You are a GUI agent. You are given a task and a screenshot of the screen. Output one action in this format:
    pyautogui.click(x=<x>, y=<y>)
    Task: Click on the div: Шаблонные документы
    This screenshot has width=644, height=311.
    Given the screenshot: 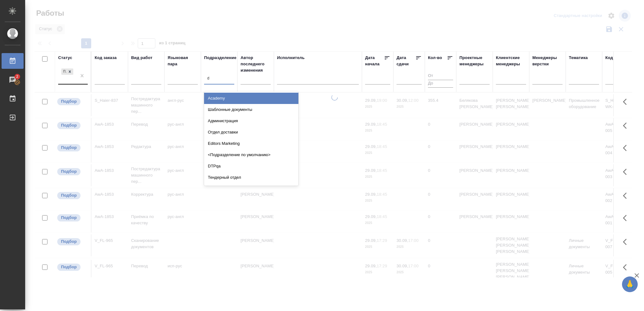 What is the action you would take?
    pyautogui.click(x=251, y=110)
    